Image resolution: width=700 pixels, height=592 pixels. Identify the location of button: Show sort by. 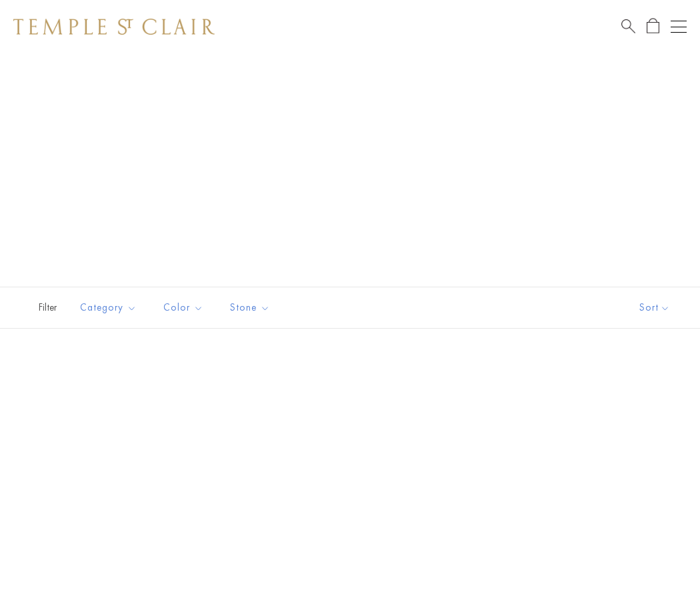
(654, 307).